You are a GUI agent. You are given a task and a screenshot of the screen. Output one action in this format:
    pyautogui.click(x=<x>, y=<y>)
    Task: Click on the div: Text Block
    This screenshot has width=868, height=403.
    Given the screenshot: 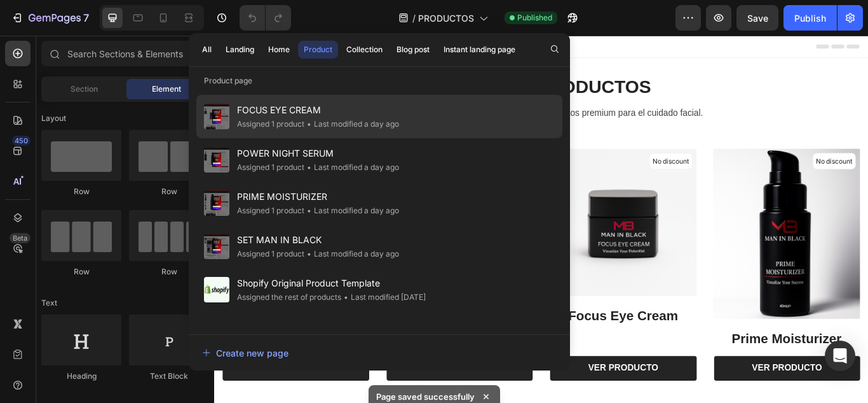 What is the action you would take?
    pyautogui.click(x=169, y=376)
    